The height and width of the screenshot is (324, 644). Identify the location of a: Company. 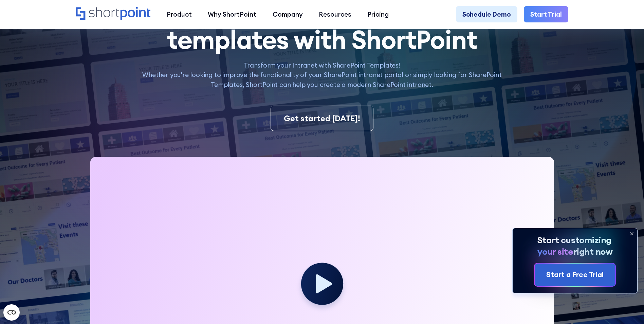
(288, 14).